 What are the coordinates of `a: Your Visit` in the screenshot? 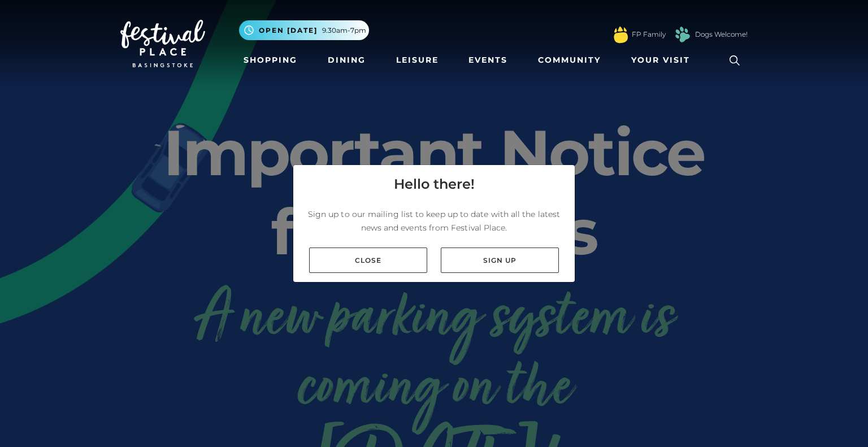 It's located at (663, 60).